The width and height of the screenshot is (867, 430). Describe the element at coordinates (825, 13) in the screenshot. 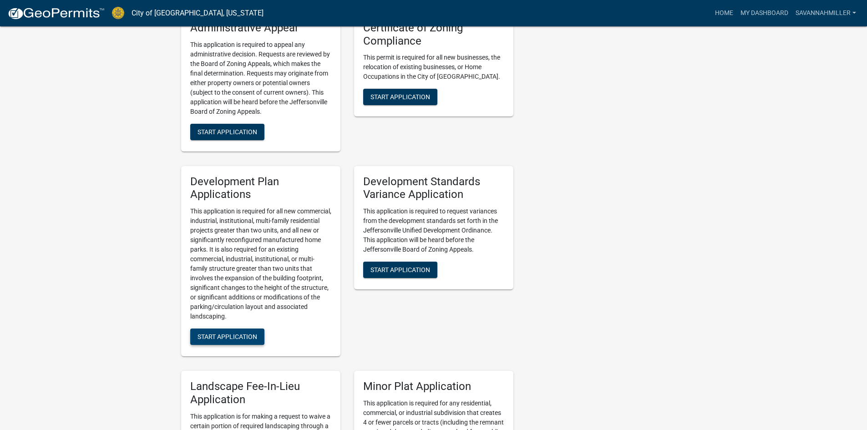

I see `a: SavannahMiller` at that location.